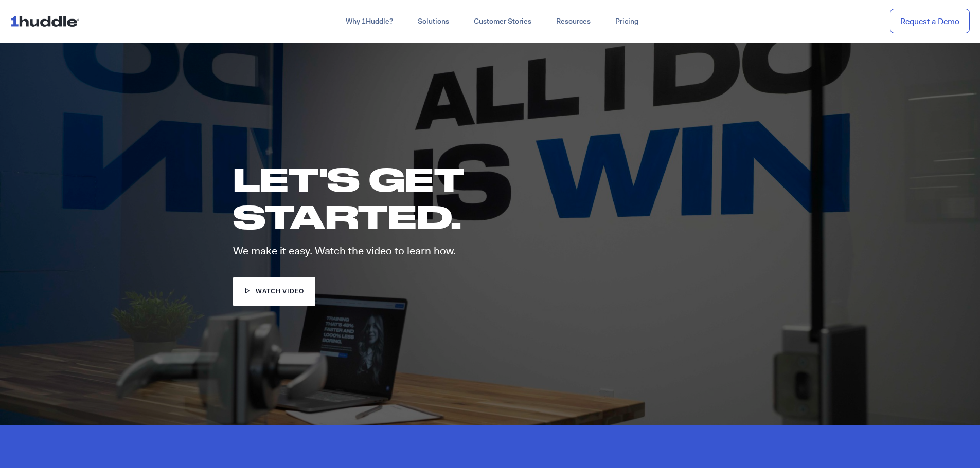  I want to click on a: Resources, so click(573, 22).